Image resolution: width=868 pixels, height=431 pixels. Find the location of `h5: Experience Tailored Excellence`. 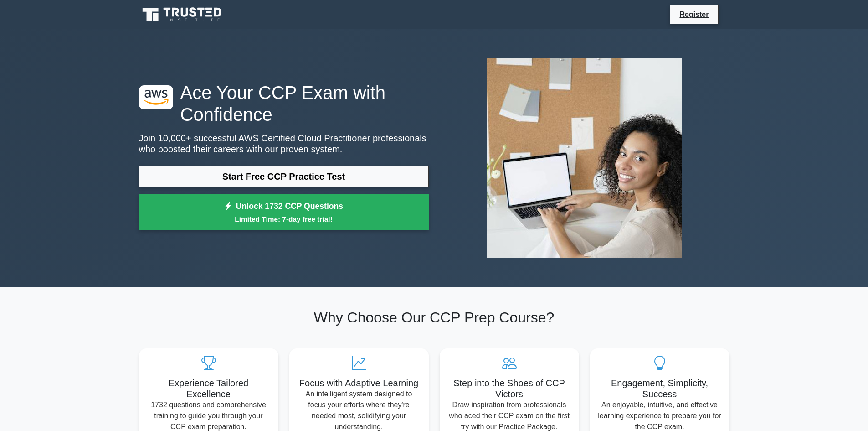

h5: Experience Tailored Excellence is located at coordinates (209, 389).